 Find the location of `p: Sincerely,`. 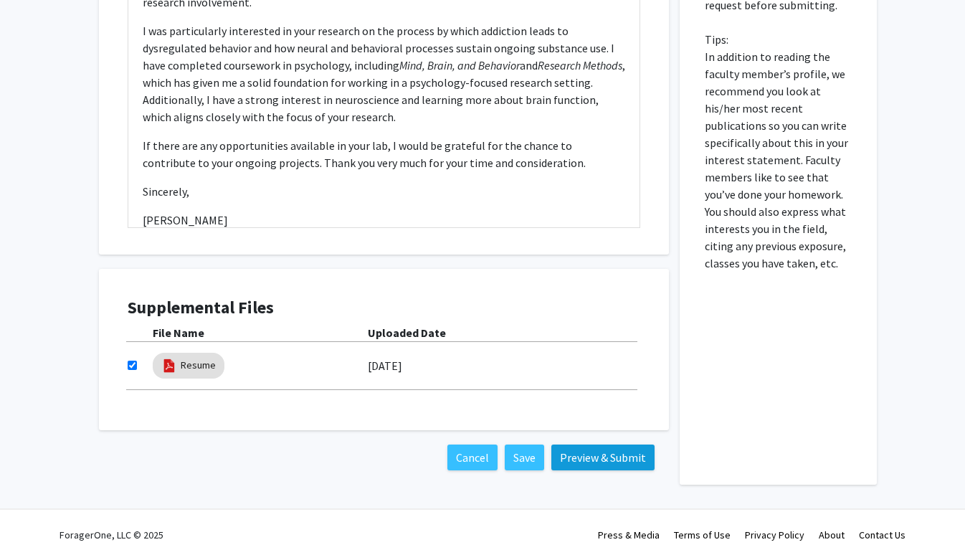

p: Sincerely, is located at coordinates (383, 191).